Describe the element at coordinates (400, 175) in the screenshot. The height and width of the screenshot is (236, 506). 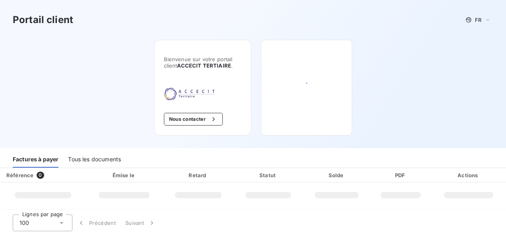
I see `div: PDF` at that location.